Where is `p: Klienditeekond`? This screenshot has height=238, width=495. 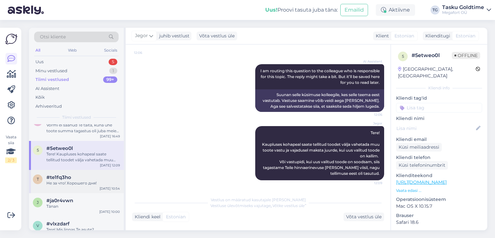 p: Klienditeekond is located at coordinates (439, 175).